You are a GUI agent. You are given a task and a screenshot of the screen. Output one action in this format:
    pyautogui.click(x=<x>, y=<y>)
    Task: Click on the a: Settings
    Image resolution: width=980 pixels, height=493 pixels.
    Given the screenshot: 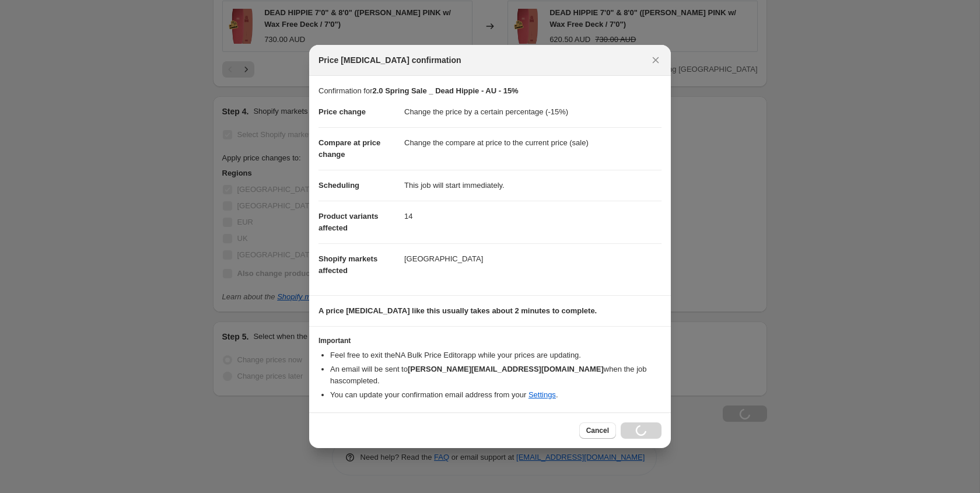 What is the action you would take?
    pyautogui.click(x=542, y=394)
    